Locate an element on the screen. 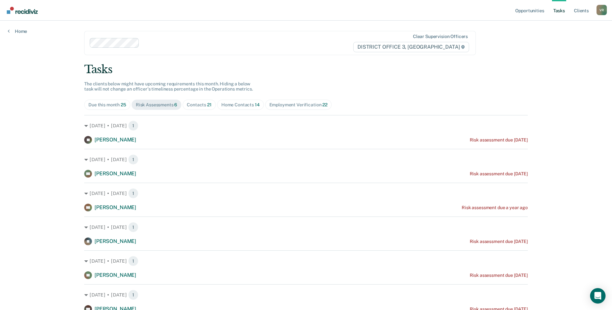 Image resolution: width=612 pixels, height=310 pixels. div: Open Intercom Messenger is located at coordinates (598, 296).